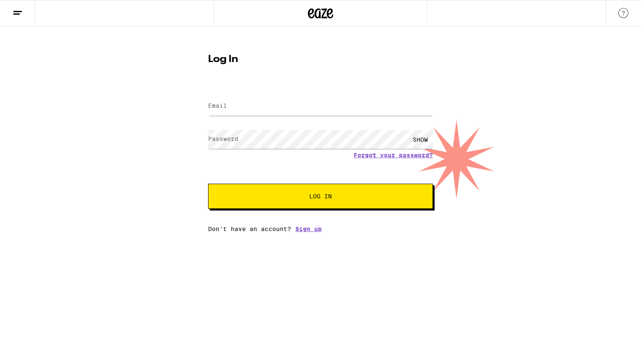  Describe the element at coordinates (320, 106) in the screenshot. I see `input: Email` at that location.